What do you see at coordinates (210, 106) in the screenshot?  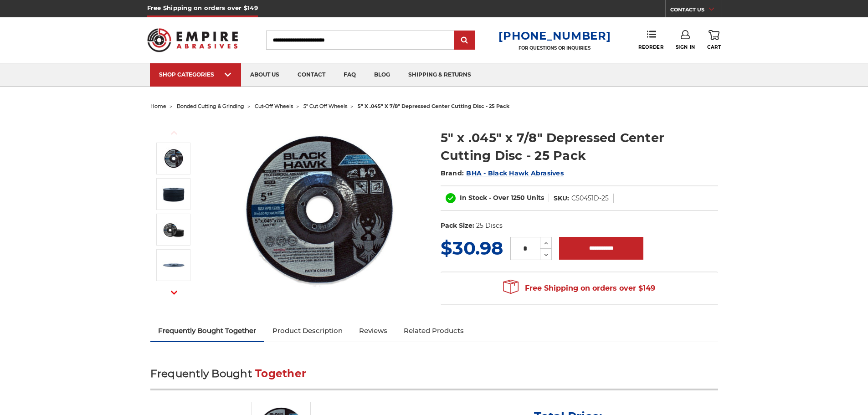 I see `a: bonded cutting & grinding` at bounding box center [210, 106].